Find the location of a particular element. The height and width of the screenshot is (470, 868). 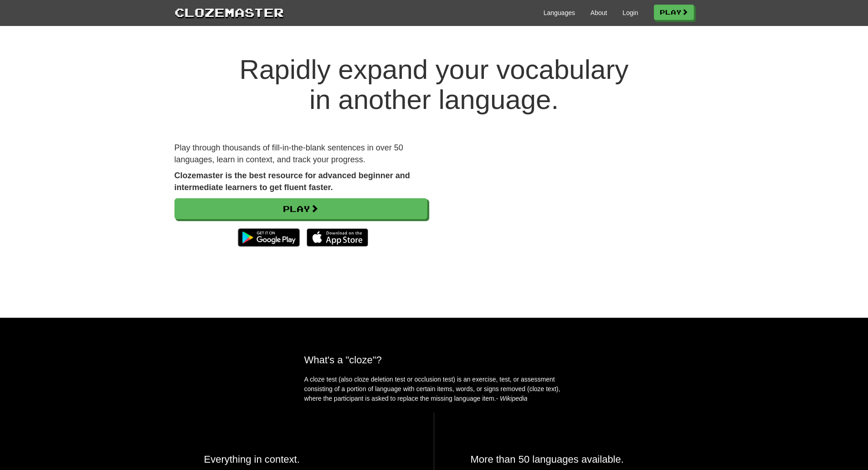

a: About is located at coordinates (599, 13).